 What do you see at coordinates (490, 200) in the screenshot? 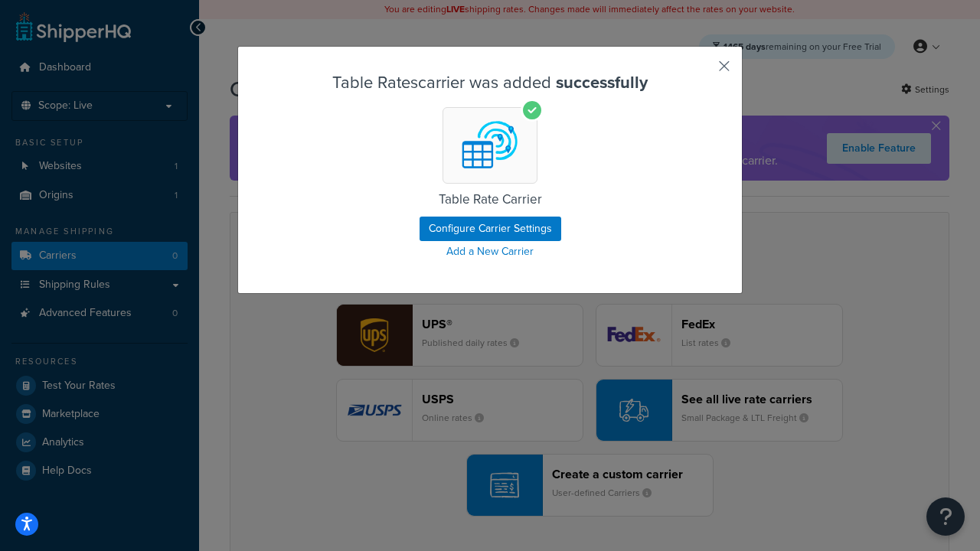
I see `h5: Table Rate Carrier` at bounding box center [490, 200].